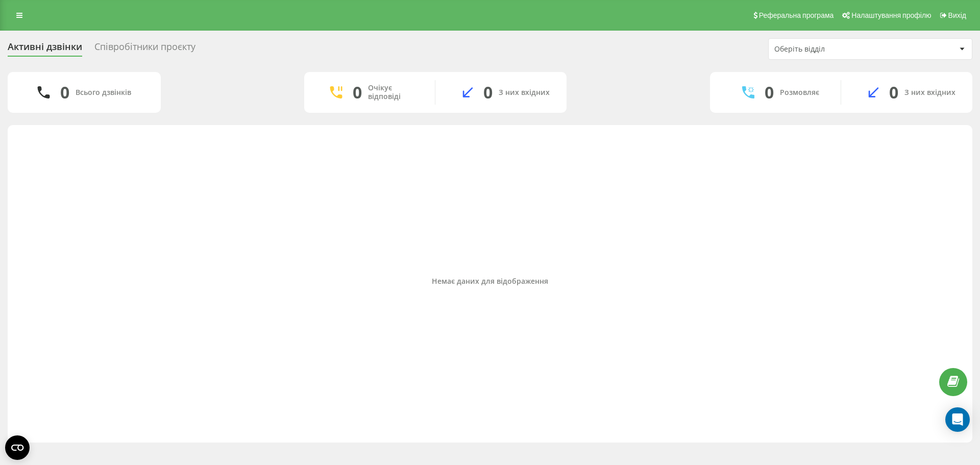 The image size is (980, 465). I want to click on div: Активні дзвінки, so click(45, 49).